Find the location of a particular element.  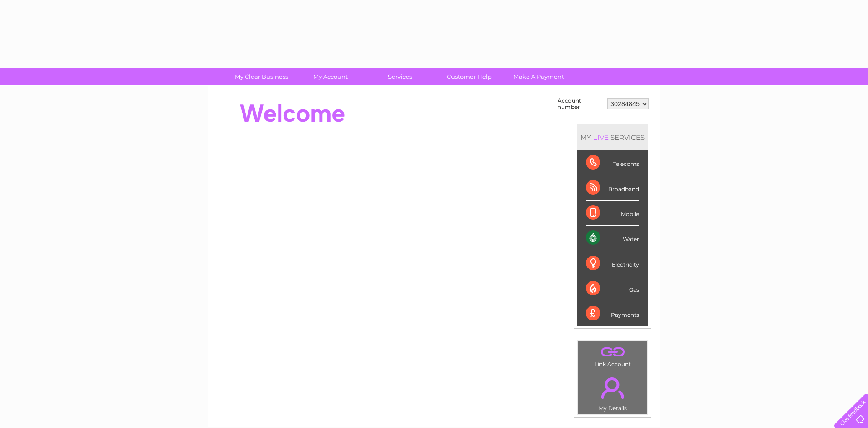

td: Link Account is located at coordinates (612, 355).